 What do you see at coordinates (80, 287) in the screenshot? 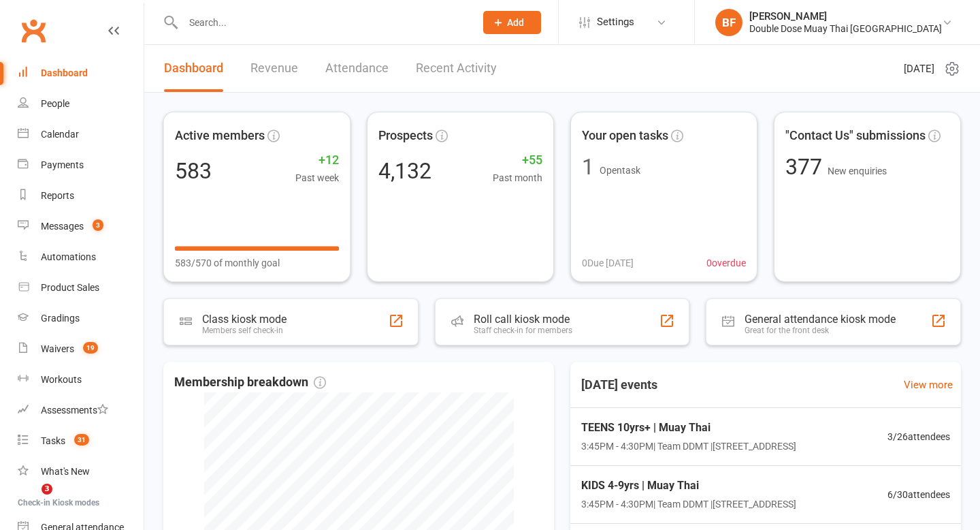
I see `a: Product Sales` at bounding box center [80, 287].